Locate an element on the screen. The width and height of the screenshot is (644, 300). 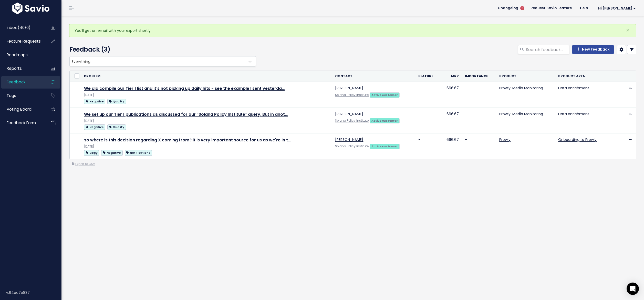
a: Prowly is located at coordinates (505, 139).